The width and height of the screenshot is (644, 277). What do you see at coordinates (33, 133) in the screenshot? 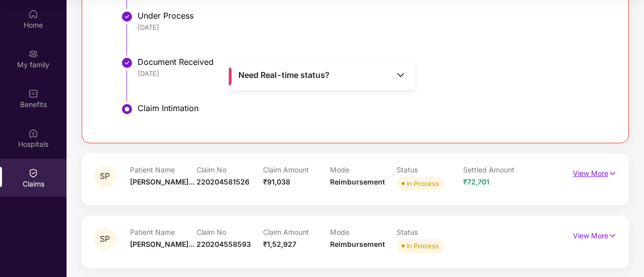
I see `img: svg+xml;base64,PHN2ZyBpZD0iSG9zcGl0YWxzIiB4bWxucz0iaHR0cDovL3d3dy53My5vcmcvMjAwMC9zdmciIHdpZHRoPS...` at bounding box center [33, 133].